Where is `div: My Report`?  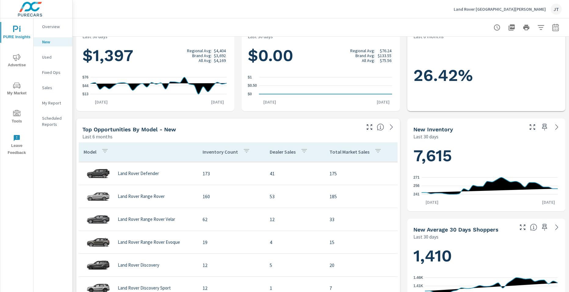
div: My Report is located at coordinates (53, 103).